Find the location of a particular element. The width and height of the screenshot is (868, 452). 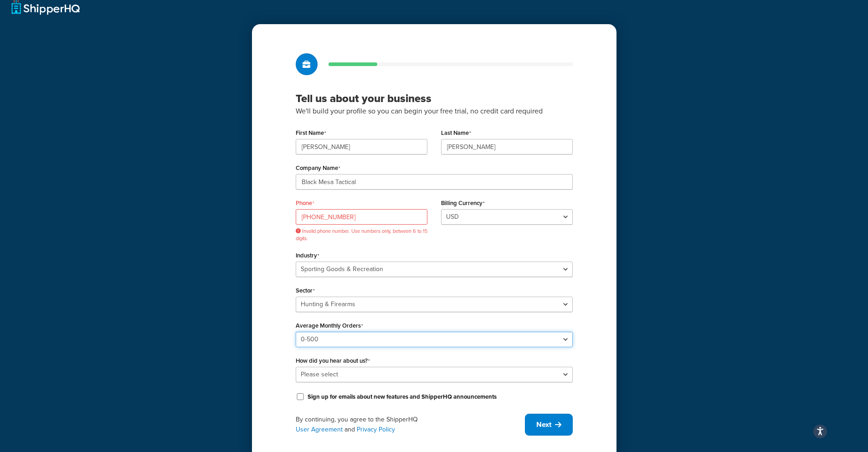

label: Company Name is located at coordinates (318, 168).